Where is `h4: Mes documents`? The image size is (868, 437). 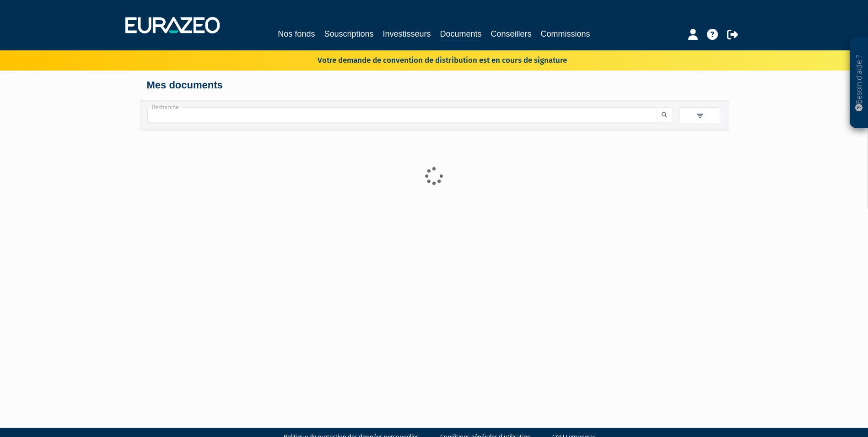
h4: Mes documents is located at coordinates (434, 85).